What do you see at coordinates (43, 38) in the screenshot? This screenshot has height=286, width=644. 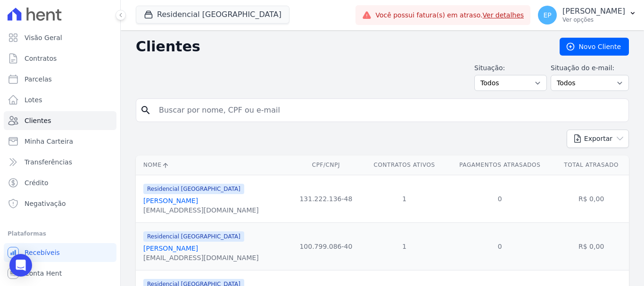 I see `span: Visão Geral` at bounding box center [43, 38].